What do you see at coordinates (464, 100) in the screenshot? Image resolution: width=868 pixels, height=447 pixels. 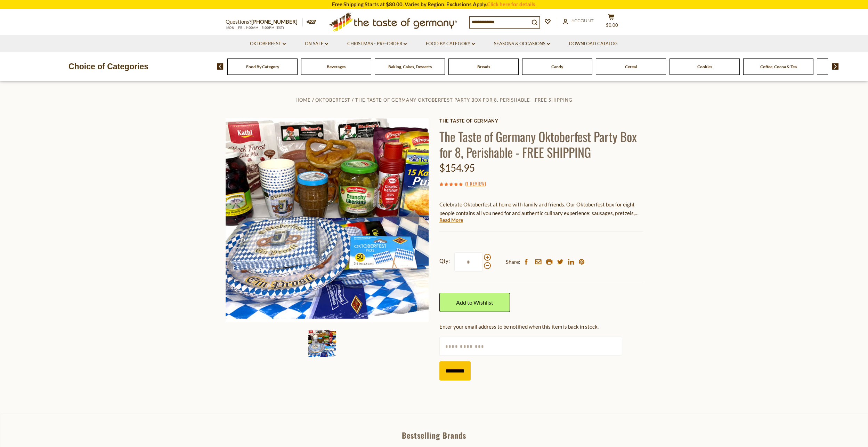 I see `span: The Taste of Germany Oktoberfest Party Box for 8, Perishable - FREE SHIPPING` at bounding box center [464, 100].